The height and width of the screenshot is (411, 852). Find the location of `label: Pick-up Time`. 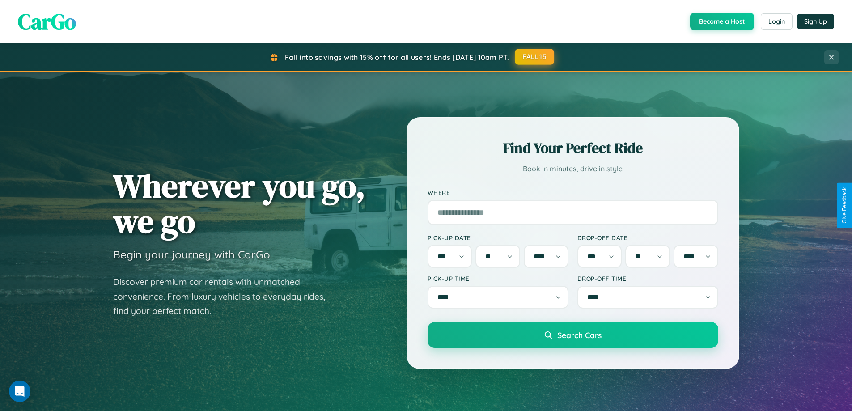

label: Pick-up Time is located at coordinates (498, 278).